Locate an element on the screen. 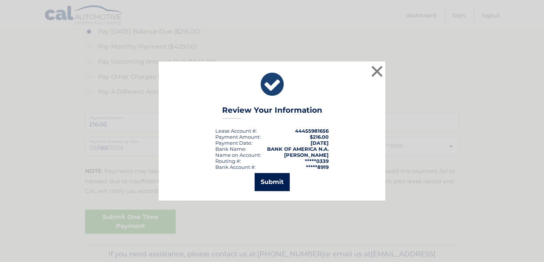 This screenshot has height=262, width=544. strong: 44455981656 is located at coordinates (312, 131).